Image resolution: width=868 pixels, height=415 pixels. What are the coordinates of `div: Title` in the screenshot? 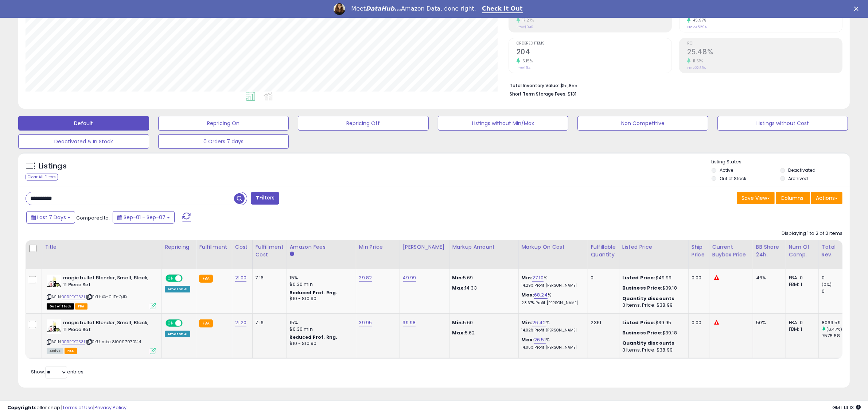 It's located at (102, 247).